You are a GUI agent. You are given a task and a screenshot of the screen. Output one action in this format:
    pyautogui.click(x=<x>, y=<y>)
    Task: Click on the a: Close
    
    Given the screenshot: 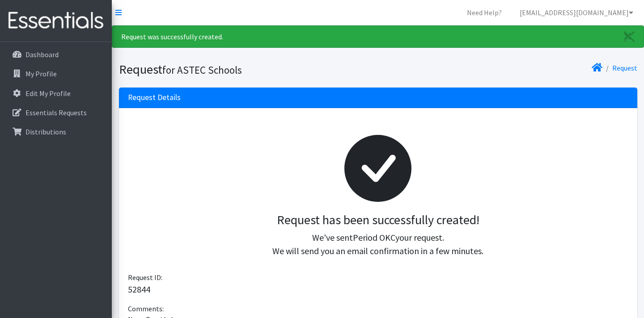 What is the action you would take?
    pyautogui.click(x=629, y=37)
    